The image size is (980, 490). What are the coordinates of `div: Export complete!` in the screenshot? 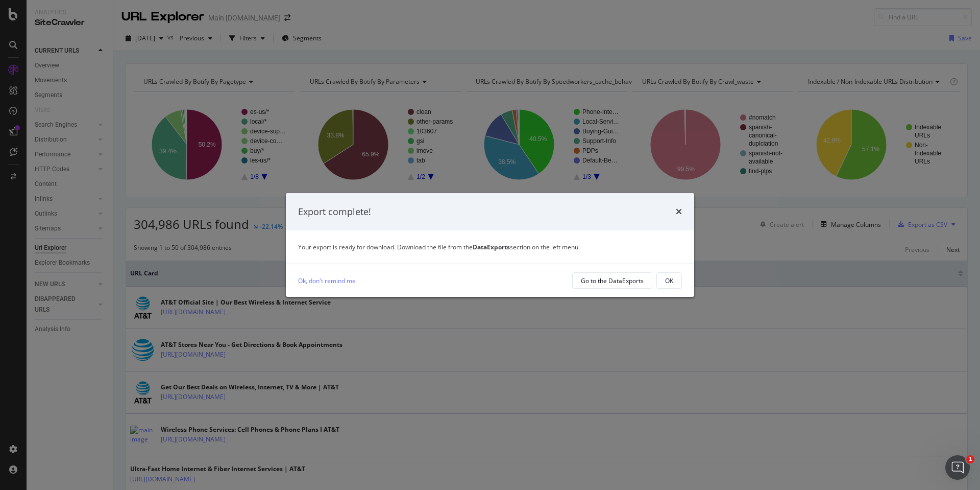 It's located at (335, 212).